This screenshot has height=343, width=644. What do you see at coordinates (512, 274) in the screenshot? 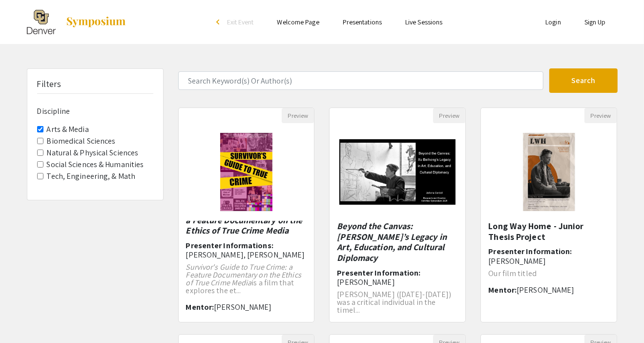
I see `span: Our film titled` at bounding box center [512, 274].